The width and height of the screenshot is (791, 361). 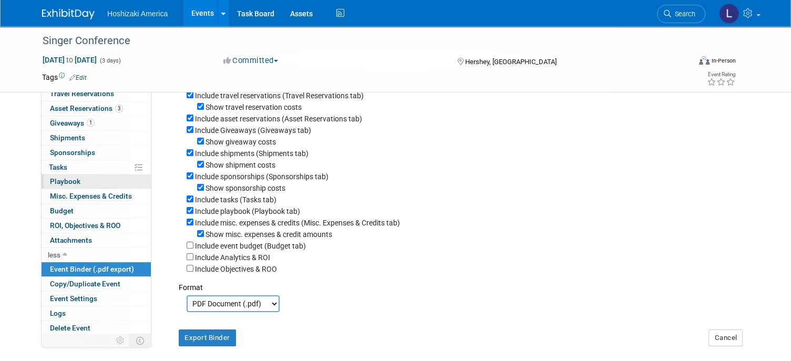 What do you see at coordinates (58, 313) in the screenshot?
I see `span: Logs` at bounding box center [58, 313].